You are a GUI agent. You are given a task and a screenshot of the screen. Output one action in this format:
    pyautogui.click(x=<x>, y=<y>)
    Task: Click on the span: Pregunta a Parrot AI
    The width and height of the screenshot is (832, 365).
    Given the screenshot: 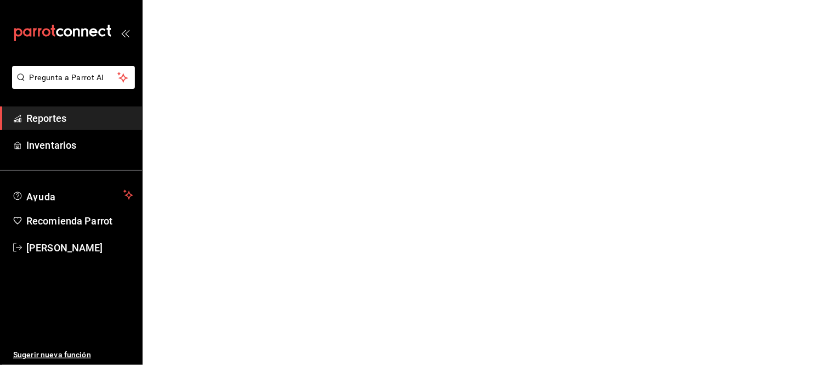 What is the action you would take?
    pyautogui.click(x=73, y=77)
    